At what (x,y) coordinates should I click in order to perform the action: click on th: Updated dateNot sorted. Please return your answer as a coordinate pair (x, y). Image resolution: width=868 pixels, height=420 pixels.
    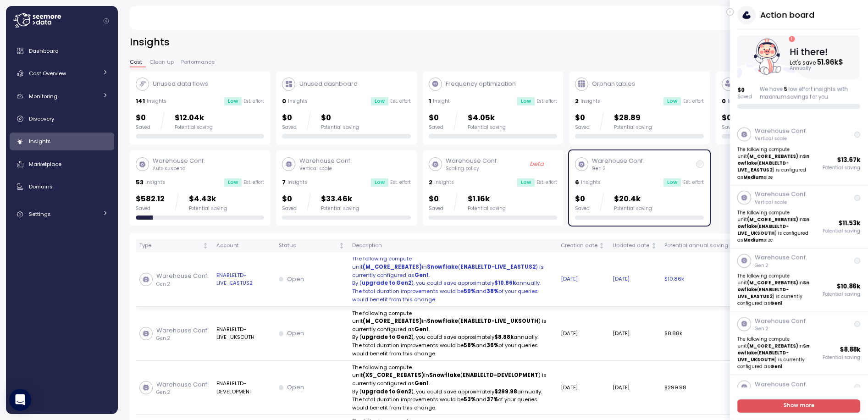
    Looking at the image, I should click on (635, 246).